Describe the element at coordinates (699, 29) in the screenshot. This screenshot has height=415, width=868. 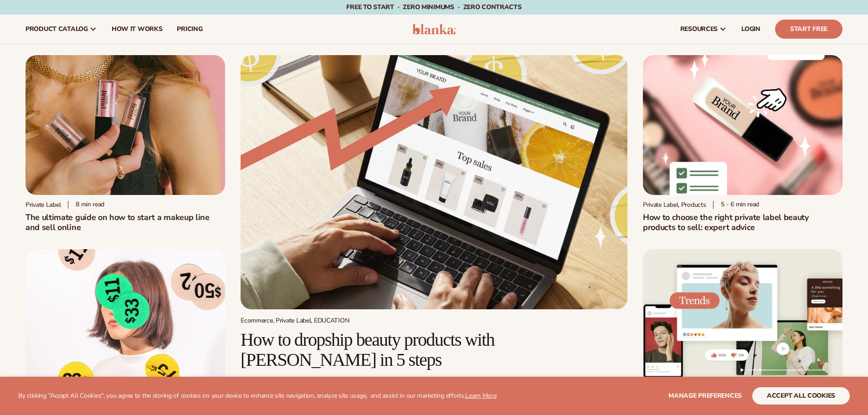
I see `span: resources` at that location.